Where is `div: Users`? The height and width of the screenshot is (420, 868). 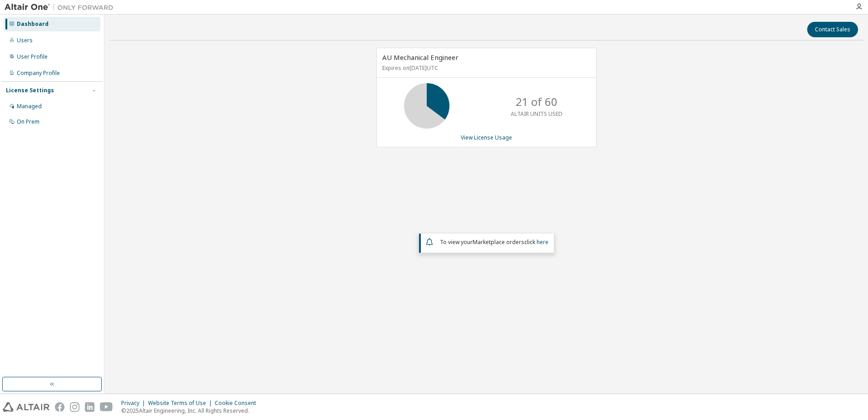
div: Users is located at coordinates (24, 41).